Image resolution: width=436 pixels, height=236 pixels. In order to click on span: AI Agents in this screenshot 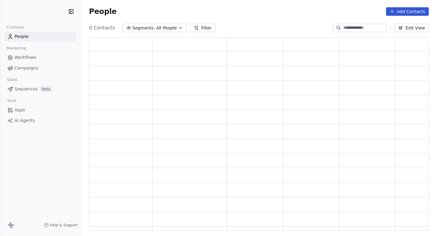, I will do `click(25, 120)`.